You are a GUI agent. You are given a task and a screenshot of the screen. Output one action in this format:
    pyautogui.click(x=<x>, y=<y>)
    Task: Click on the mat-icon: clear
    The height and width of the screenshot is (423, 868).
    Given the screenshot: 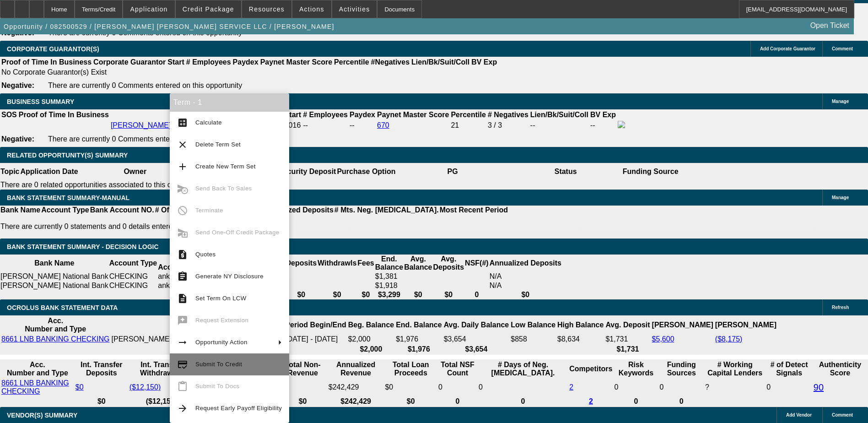 What is the action you would take?
    pyautogui.click(x=182, y=144)
    